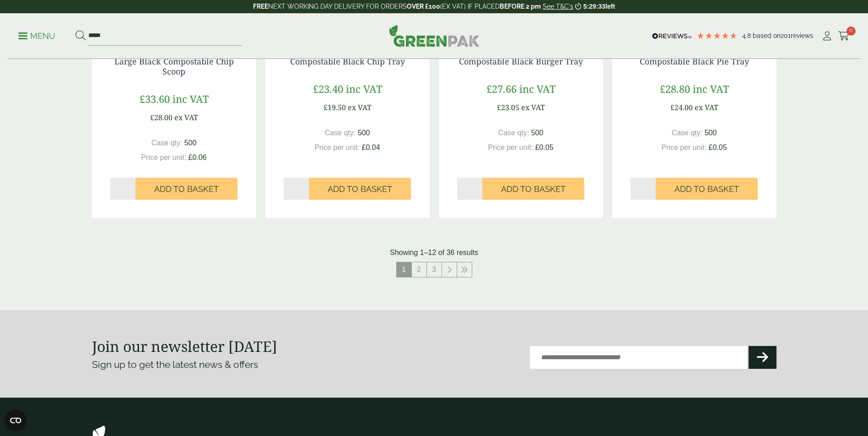 This screenshot has width=868, height=436. What do you see at coordinates (161, 117) in the screenshot?
I see `span: £28.00` at bounding box center [161, 117].